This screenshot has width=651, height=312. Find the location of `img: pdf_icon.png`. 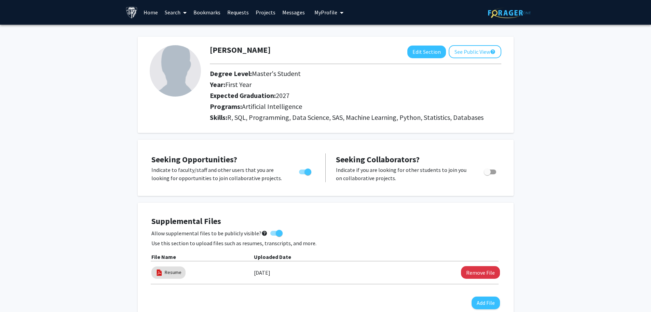

img: pdf_icon.png is located at coordinates (159, 272).